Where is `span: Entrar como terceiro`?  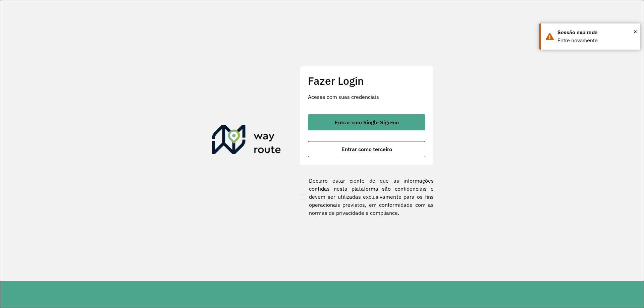
span: Entrar como terceiro is located at coordinates (366, 149).